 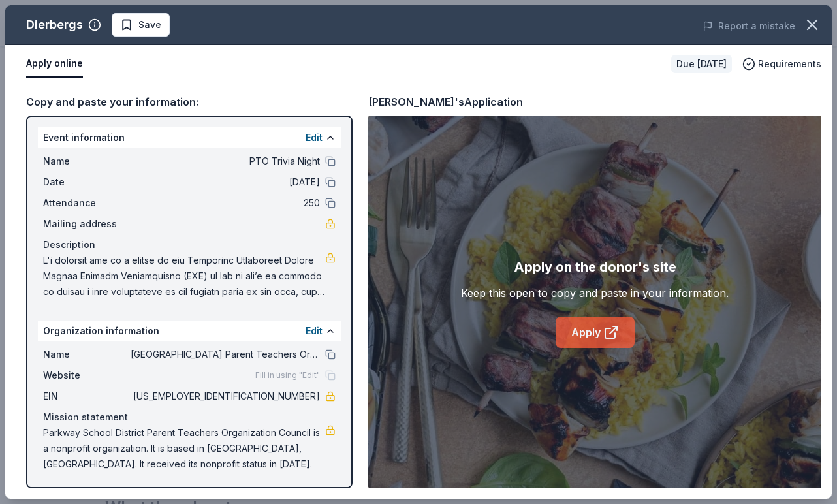 What do you see at coordinates (184, 448) in the screenshot?
I see `span: Parkway School District Parent Teachers Organization Council is a nonprofit organization. It is b...` at bounding box center [184, 448].